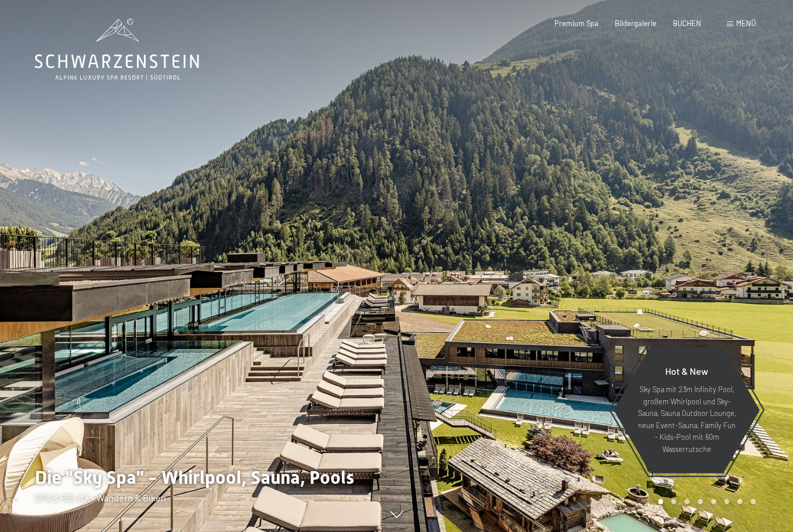 The width and height of the screenshot is (793, 532). I want to click on div: Carousel Page 8, so click(753, 501).